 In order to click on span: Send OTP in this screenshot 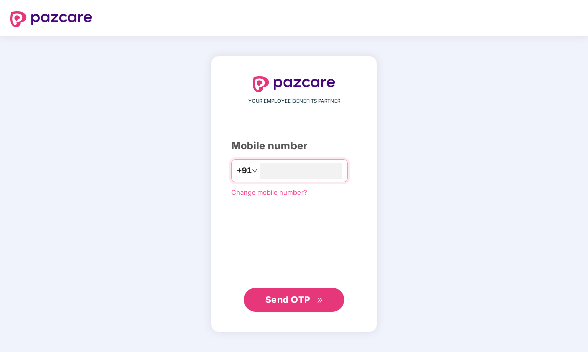, I will do `click(288, 299)`.